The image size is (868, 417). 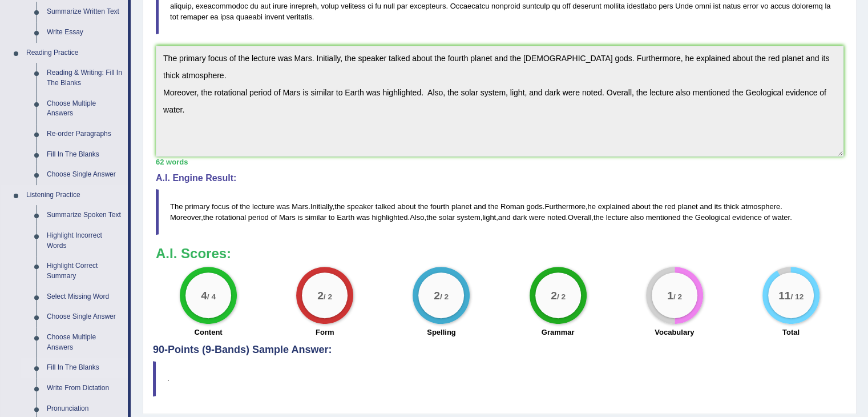 I want to click on label: Grammar, so click(x=558, y=332).